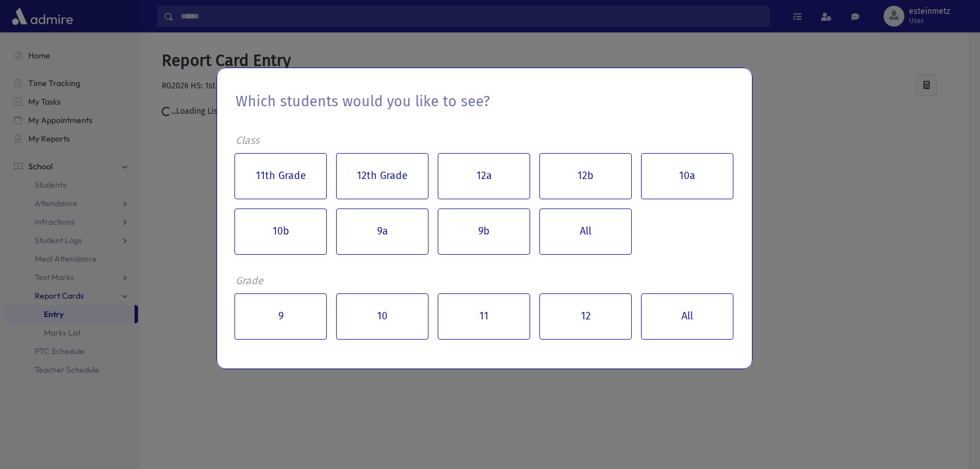 The height and width of the screenshot is (469, 980). Describe the element at coordinates (485, 140) in the screenshot. I see `div: Class` at that location.